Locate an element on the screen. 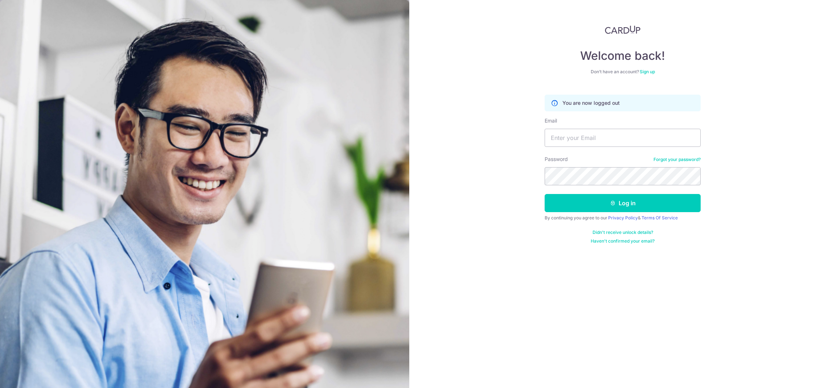 The height and width of the screenshot is (388, 836). label: Password is located at coordinates (556, 159).